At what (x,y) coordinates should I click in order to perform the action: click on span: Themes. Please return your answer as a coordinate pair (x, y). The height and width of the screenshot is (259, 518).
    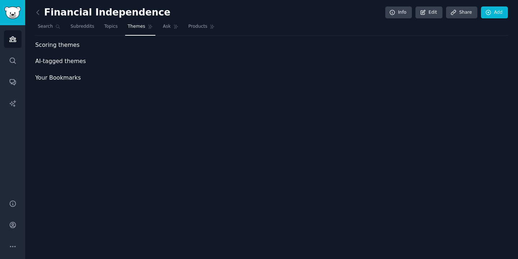
    Looking at the image, I should click on (136, 27).